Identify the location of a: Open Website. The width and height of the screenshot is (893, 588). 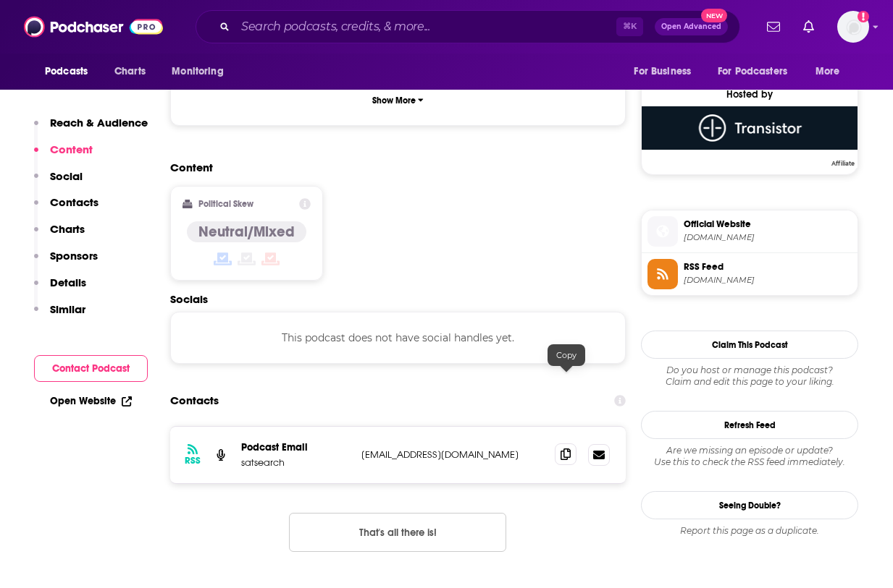
(90, 401).